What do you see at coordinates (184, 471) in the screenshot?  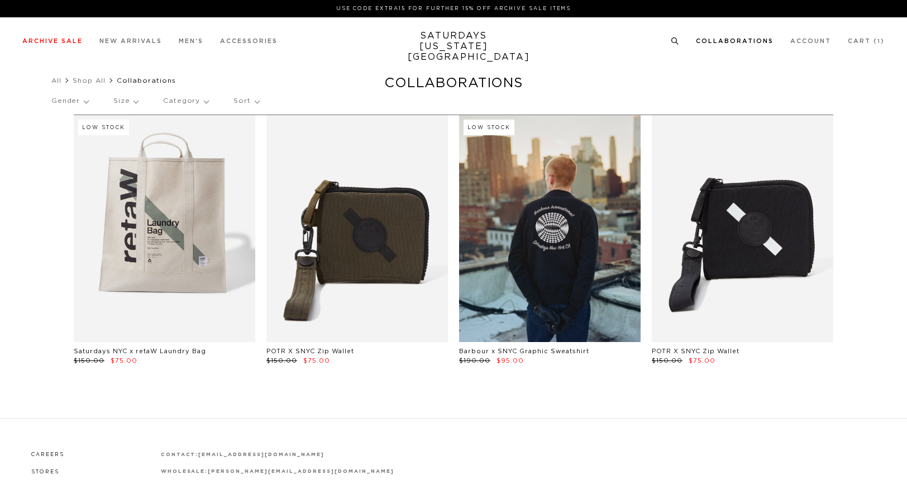 I see `strong: wholesale:` at bounding box center [184, 471].